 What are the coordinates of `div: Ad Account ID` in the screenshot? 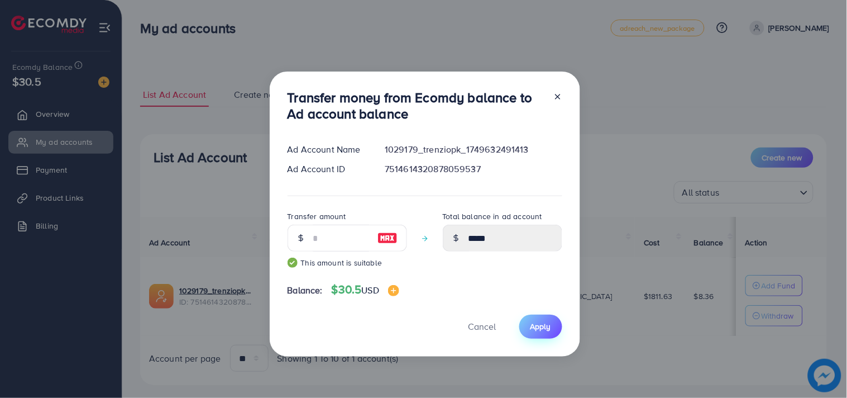 It's located at (327, 169).